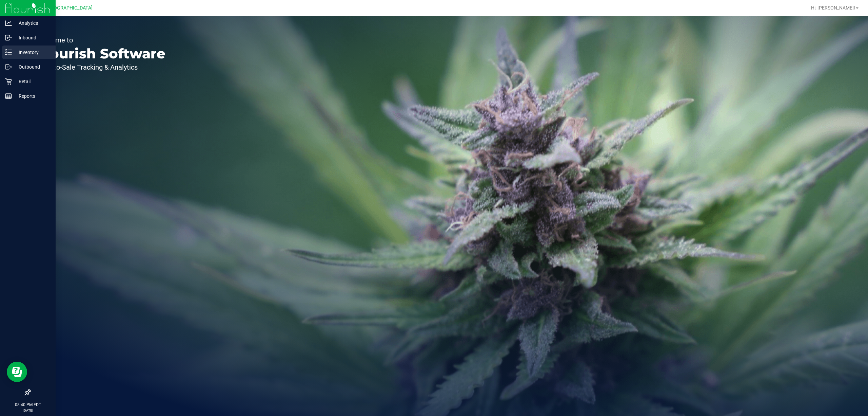 This screenshot has height=416, width=868. Describe the element at coordinates (32, 96) in the screenshot. I see `p: Reports` at that location.